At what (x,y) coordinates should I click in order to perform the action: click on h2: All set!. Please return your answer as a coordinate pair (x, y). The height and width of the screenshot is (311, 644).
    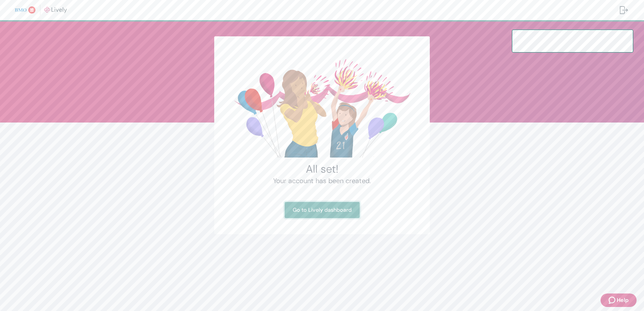
    Looking at the image, I should click on (322, 169).